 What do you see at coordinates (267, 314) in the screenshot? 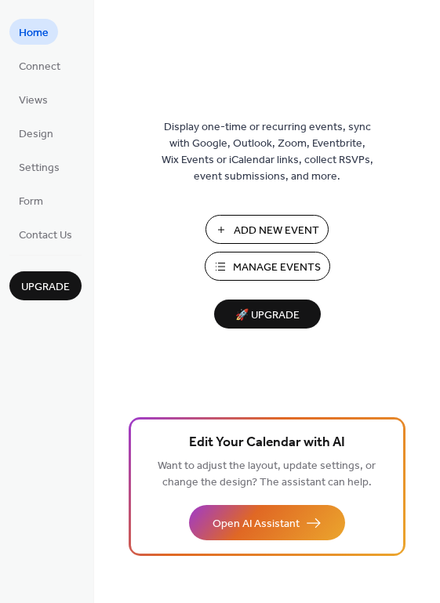
I see `button: 🚀 Upgrade` at bounding box center [267, 314].